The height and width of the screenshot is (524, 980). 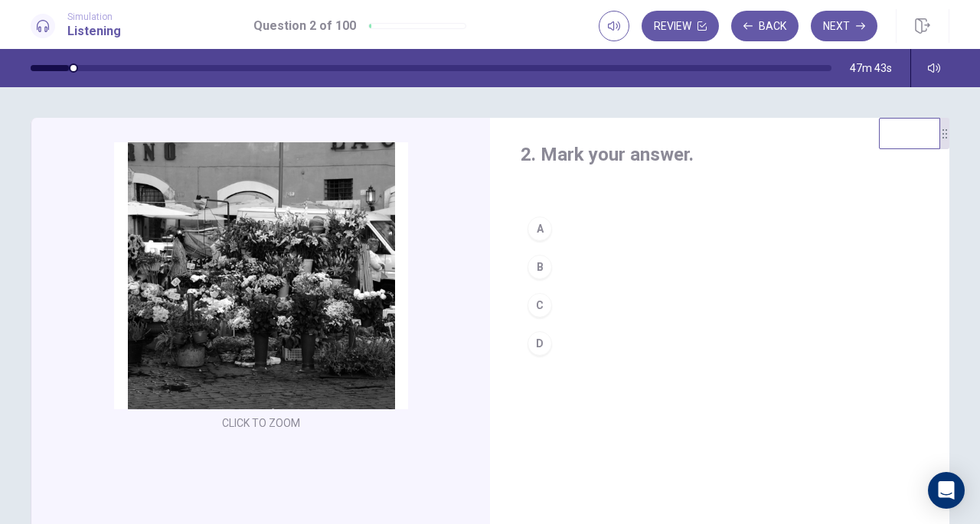 What do you see at coordinates (539, 228) in the screenshot?
I see `div: A` at bounding box center [539, 228].